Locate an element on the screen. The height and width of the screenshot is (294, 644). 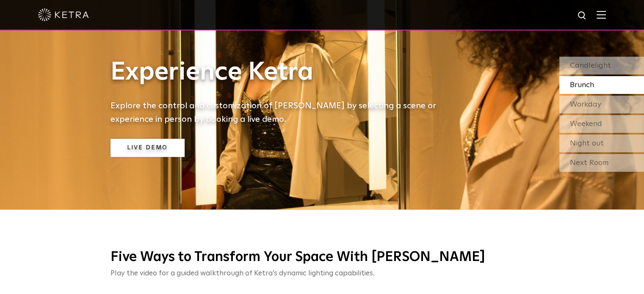
span: Brunch is located at coordinates (582, 85).